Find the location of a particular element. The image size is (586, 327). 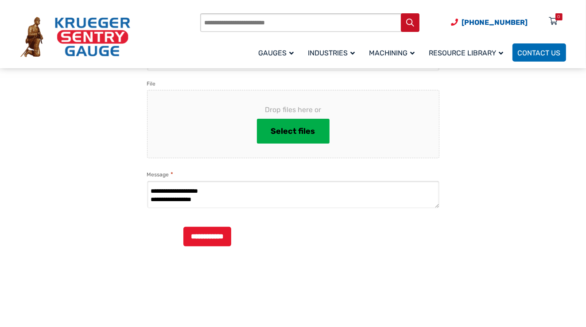

span: Resource Library is located at coordinates (466, 53).